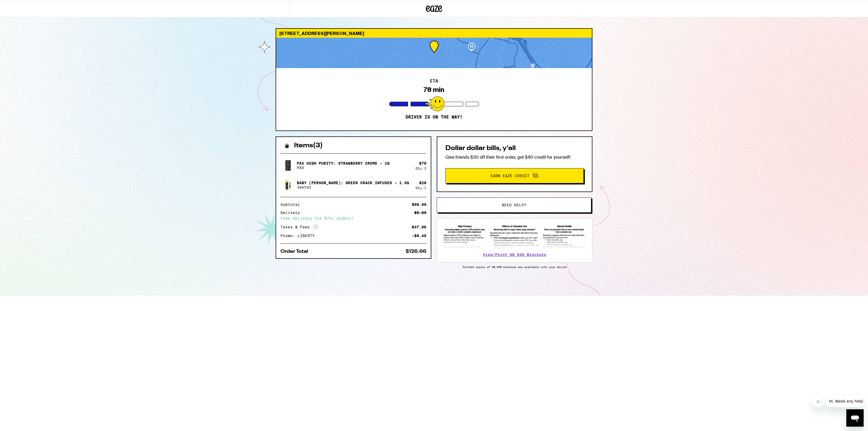 Image resolution: width=868 pixels, height=431 pixels. I want to click on div: $98.00, so click(419, 204).